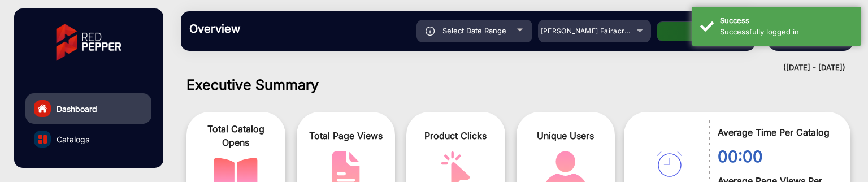 The width and height of the screenshot is (868, 182). I want to click on span: Catalogs, so click(73, 140).